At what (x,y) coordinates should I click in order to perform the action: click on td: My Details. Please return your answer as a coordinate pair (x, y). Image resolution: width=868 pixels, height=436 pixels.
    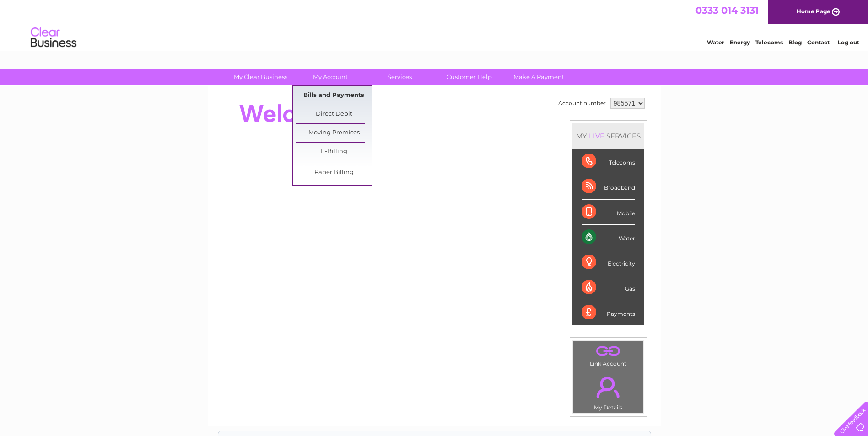
    Looking at the image, I should click on (608, 391).